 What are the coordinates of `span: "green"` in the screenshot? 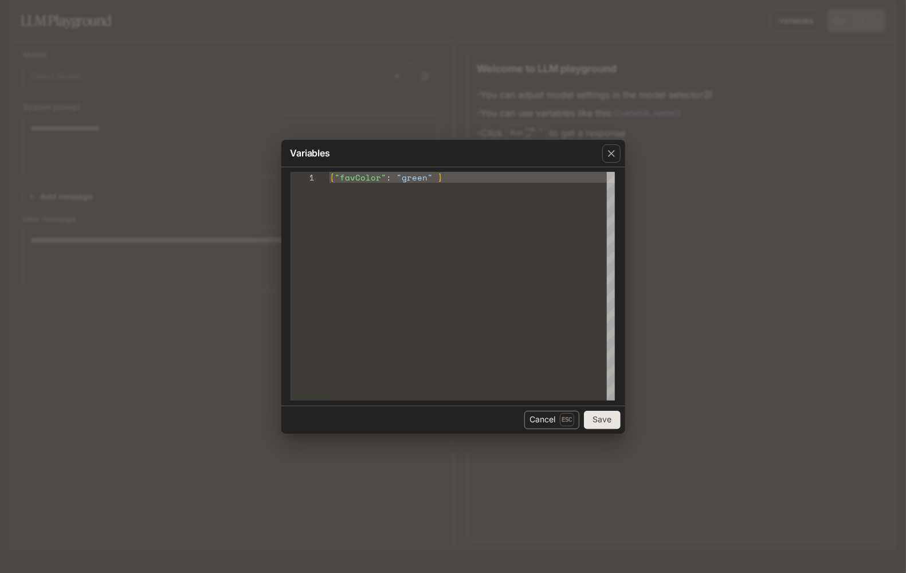 It's located at (414, 177).